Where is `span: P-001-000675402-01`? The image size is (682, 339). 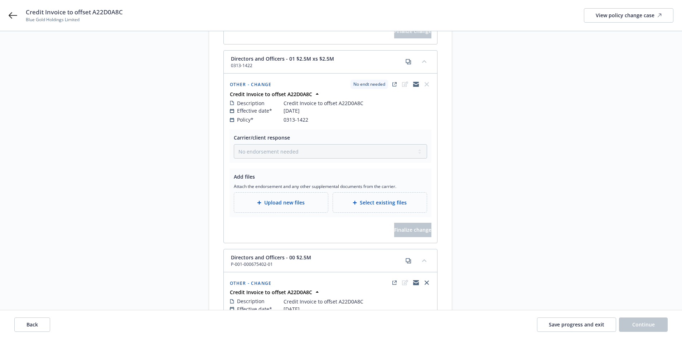 span: P-001-000675402-01 is located at coordinates (271, 264).